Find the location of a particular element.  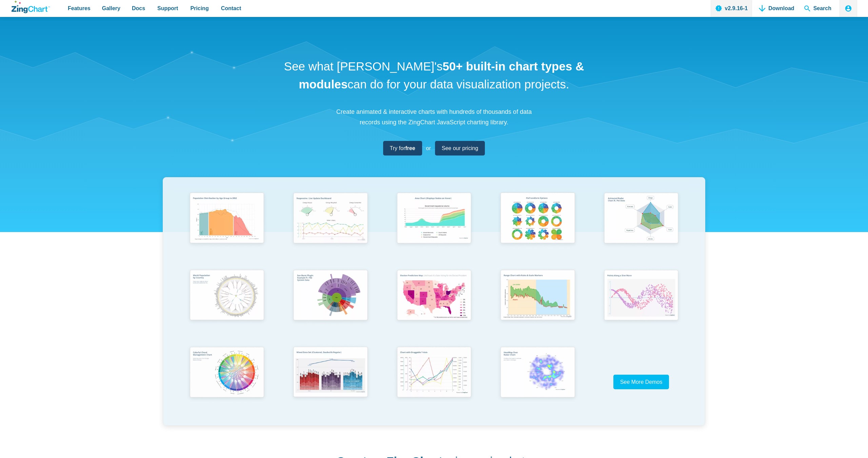

span: Pricing is located at coordinates (199, 8).